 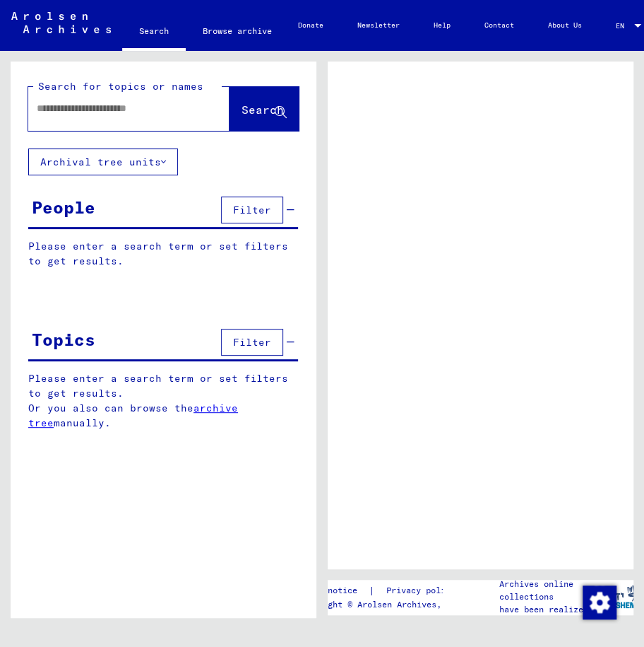 What do you see at coordinates (565, 26) in the screenshot?
I see `a: About Us` at bounding box center [565, 26].